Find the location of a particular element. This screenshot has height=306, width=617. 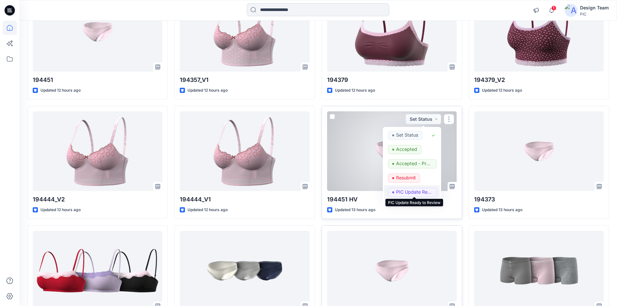

p: 194357_V1 is located at coordinates (244, 80).